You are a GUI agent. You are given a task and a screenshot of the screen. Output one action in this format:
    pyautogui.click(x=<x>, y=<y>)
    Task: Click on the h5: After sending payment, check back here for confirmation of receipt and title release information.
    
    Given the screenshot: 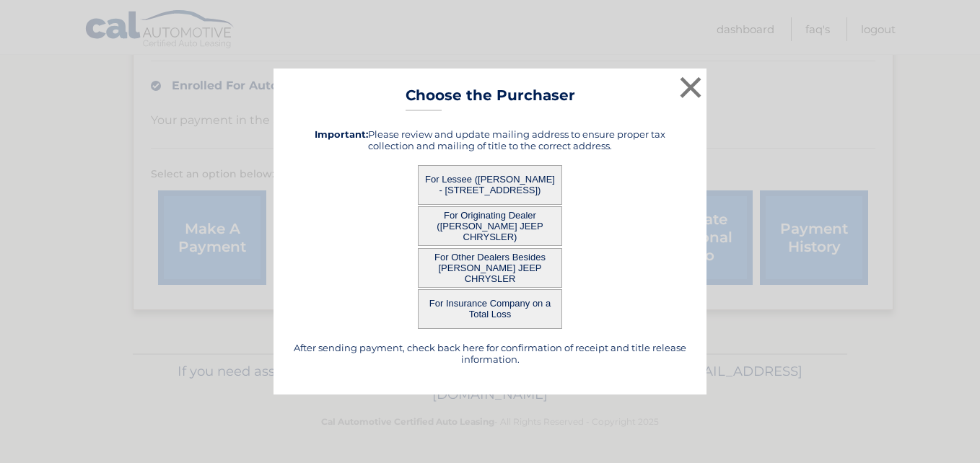 What is the action you would take?
    pyautogui.click(x=490, y=353)
    